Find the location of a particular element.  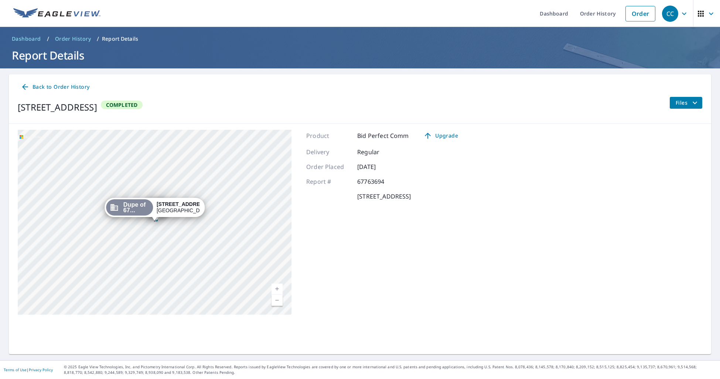

span: Order History is located at coordinates (73, 39).